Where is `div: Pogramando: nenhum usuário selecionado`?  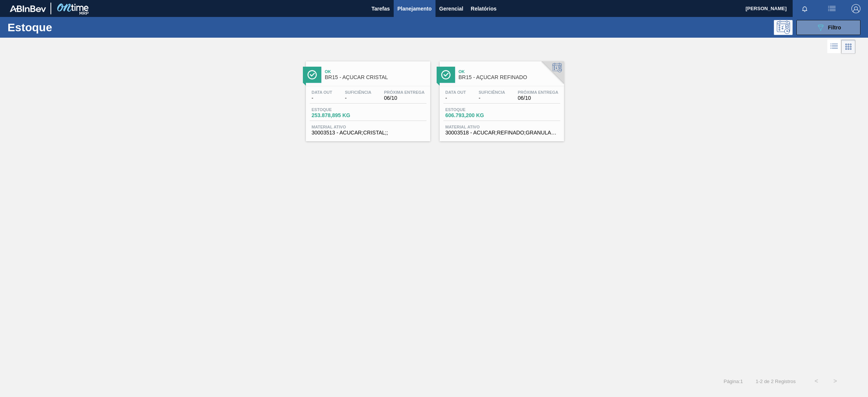 div: Pogramando: nenhum usuário selecionado is located at coordinates (783, 28).